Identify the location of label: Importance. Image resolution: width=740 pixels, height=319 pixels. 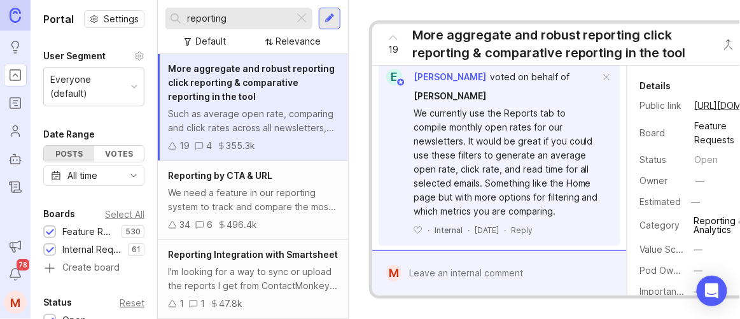
(664, 291).